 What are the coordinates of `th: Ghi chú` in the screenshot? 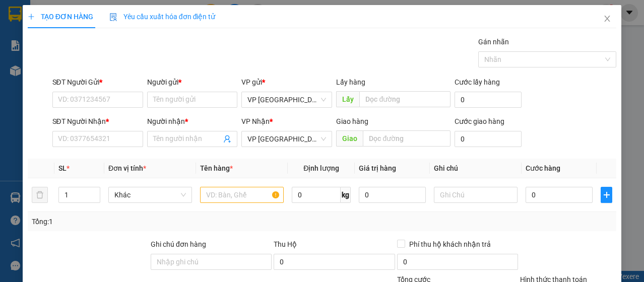 It's located at (475, 168).